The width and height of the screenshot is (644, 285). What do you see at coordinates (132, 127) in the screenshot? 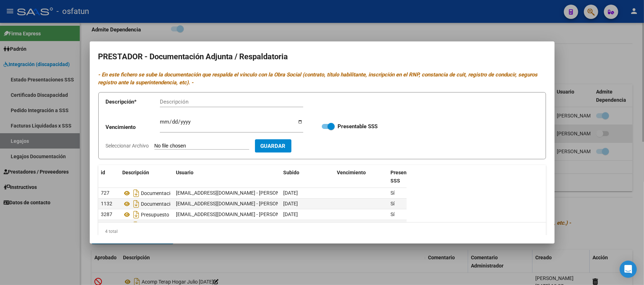
I see `p: Vencimiento` at bounding box center [132, 127].